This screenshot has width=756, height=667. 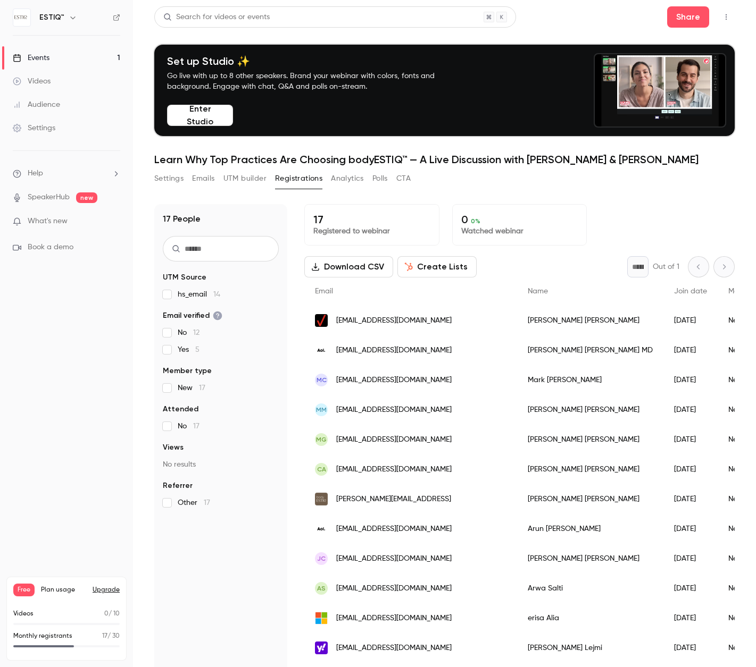 I want to click on span: UTM Source, so click(x=185, y=278).